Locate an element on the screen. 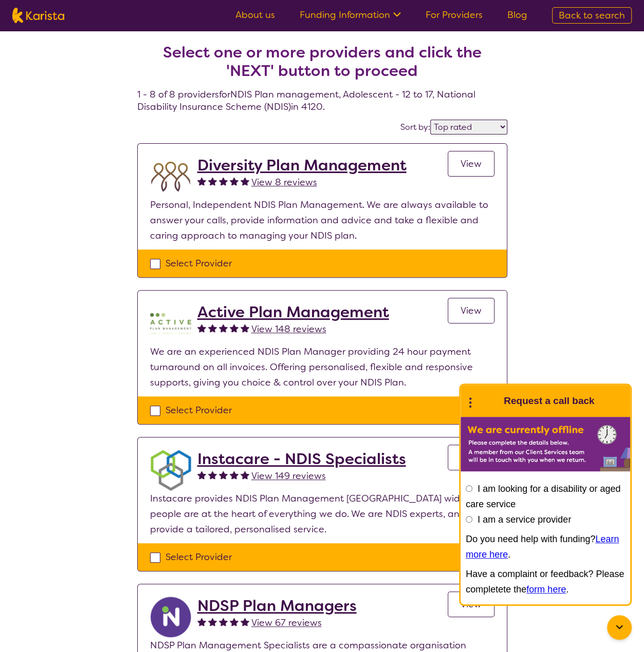 The width and height of the screenshot is (644, 652). a: Instacare - NDIS Specialists is located at coordinates (301, 459).